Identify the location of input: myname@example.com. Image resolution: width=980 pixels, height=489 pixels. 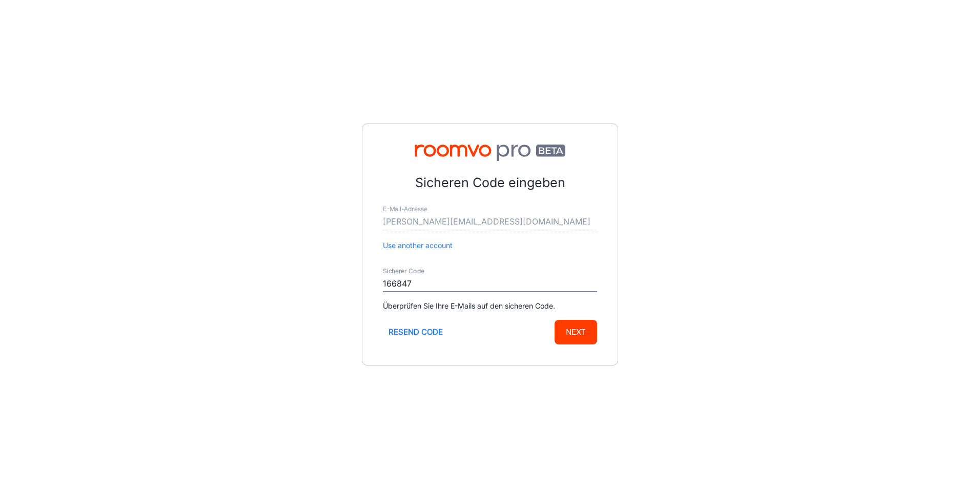
(490, 222).